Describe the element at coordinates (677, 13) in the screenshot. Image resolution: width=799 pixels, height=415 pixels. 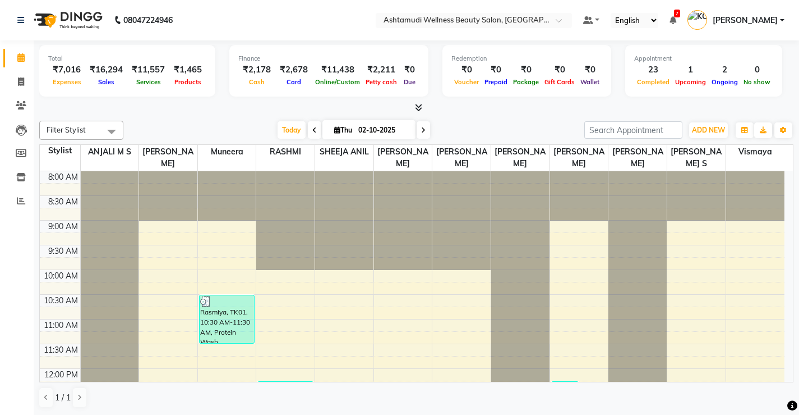
I see `span: 7` at that location.